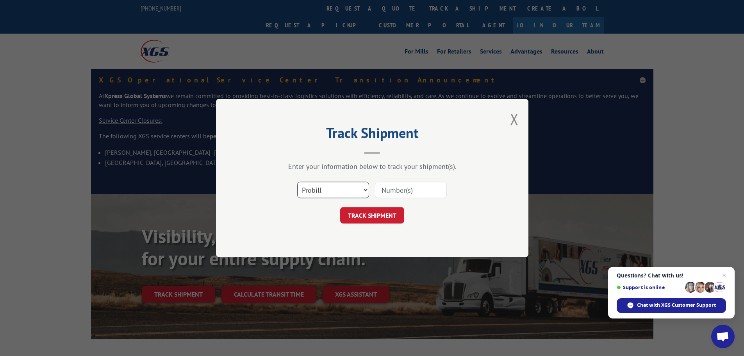  I want to click on input: Number(s), so click(411, 190).